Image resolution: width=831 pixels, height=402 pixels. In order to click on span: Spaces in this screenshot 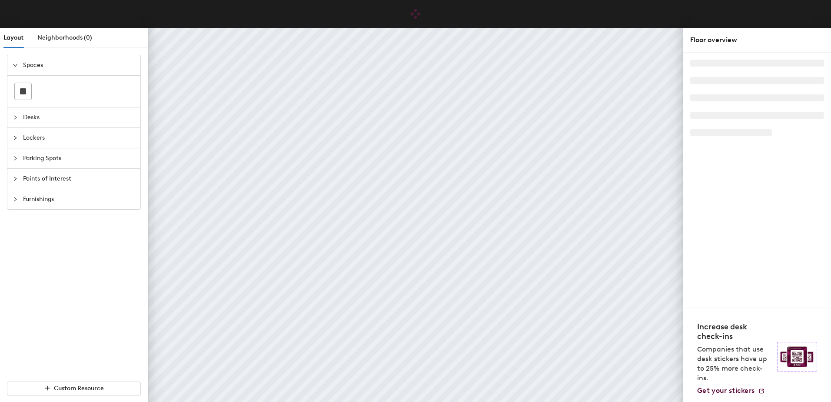, I will do `click(79, 65)`.